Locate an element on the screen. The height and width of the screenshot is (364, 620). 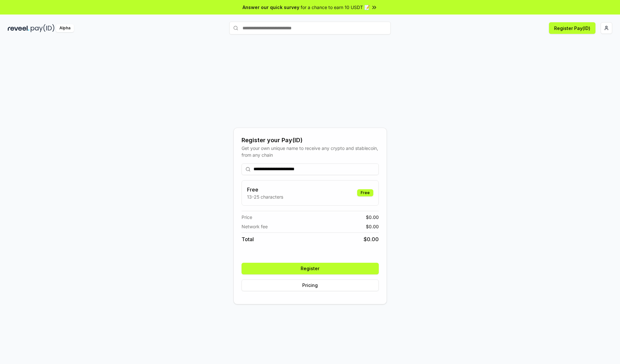
button: Register is located at coordinates (310, 269).